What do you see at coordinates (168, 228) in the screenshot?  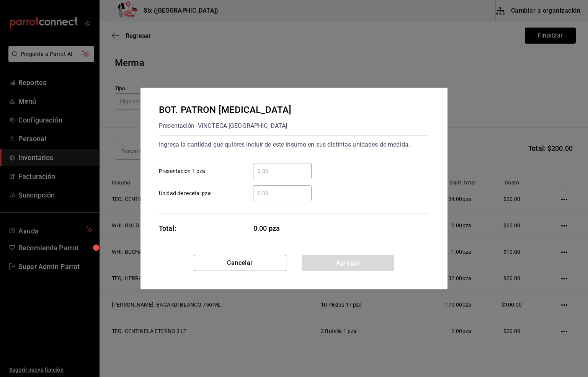 I see `div: Total:` at bounding box center [168, 228].